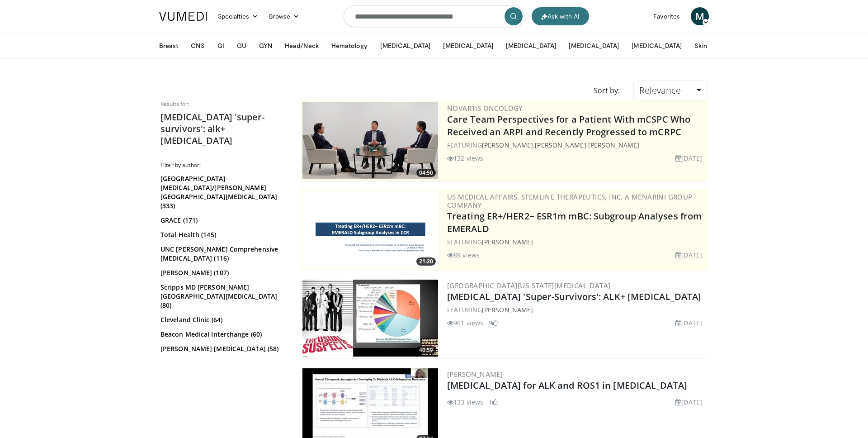 The image size is (868, 438). Describe the element at coordinates (371, 141) in the screenshot. I see `a: 04:50` at that location.